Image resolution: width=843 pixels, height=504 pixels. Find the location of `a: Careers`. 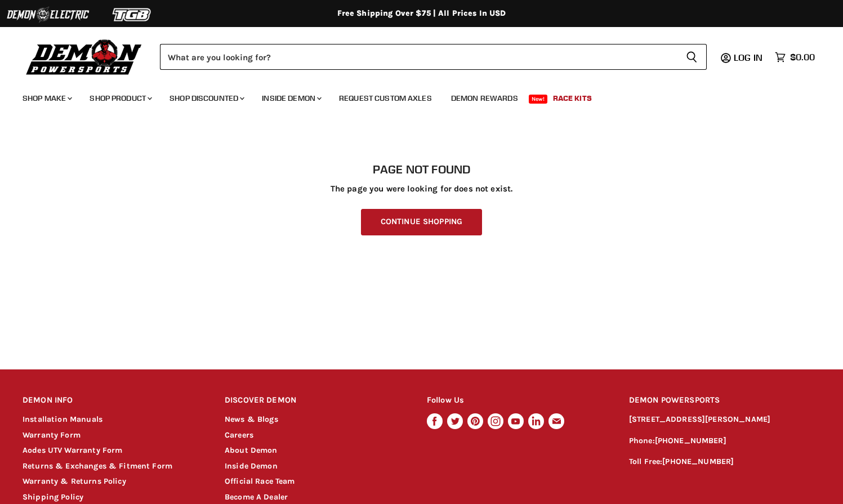

a: Careers is located at coordinates (239, 435).